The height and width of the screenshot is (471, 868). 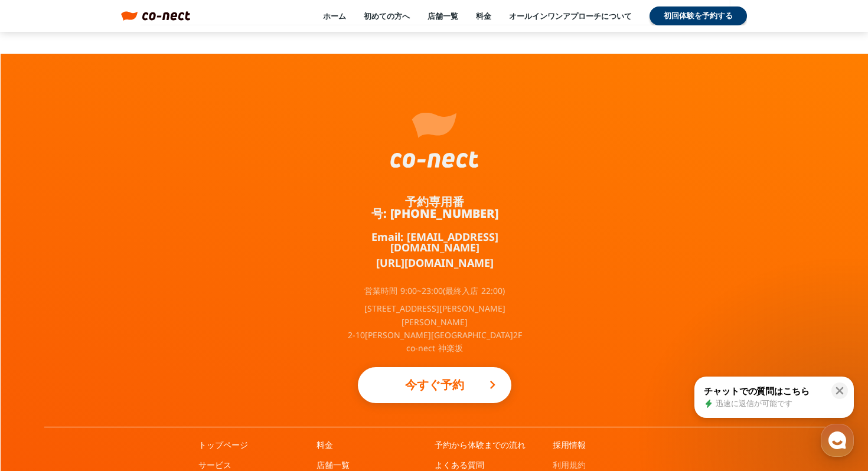 What do you see at coordinates (570, 445) in the screenshot?
I see `a: 採用情報` at bounding box center [570, 445].